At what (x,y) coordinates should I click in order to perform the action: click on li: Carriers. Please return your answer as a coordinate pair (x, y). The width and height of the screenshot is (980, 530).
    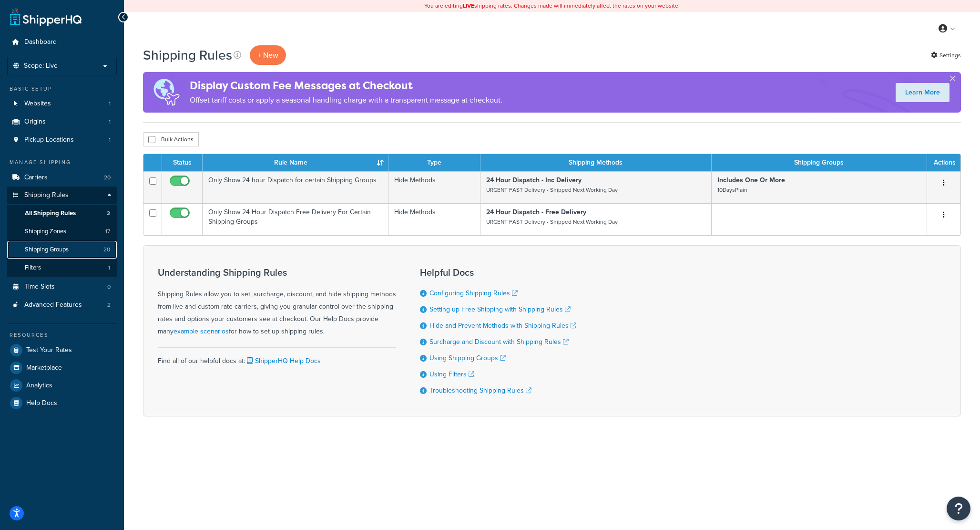
    Looking at the image, I should click on (62, 178).